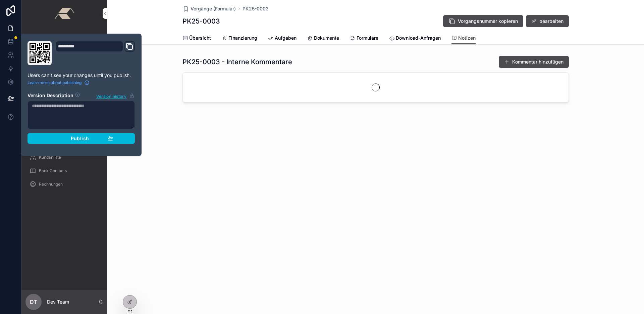 The image size is (644, 314). I want to click on span: Formulare, so click(368, 38).